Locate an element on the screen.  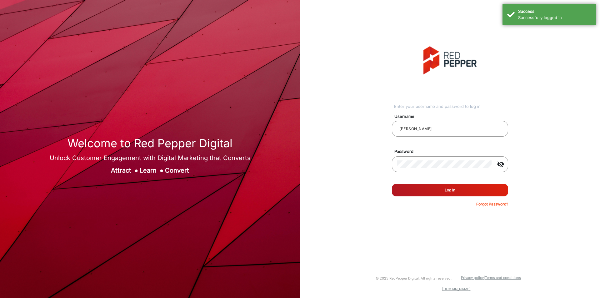
div: Success is located at coordinates (555, 12).